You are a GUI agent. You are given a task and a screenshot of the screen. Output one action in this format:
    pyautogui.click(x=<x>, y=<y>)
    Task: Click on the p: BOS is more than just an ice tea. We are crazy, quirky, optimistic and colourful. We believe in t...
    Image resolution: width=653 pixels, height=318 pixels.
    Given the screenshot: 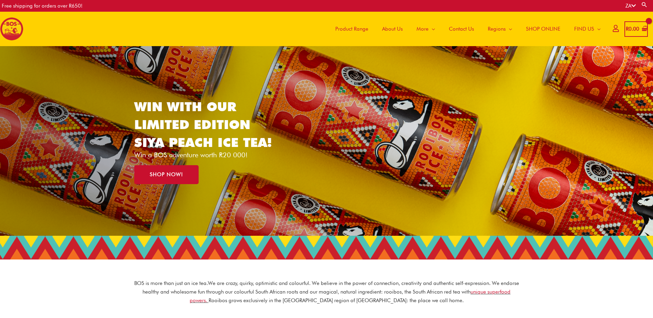 What is the action you would take?
    pyautogui.click(x=327, y=292)
    